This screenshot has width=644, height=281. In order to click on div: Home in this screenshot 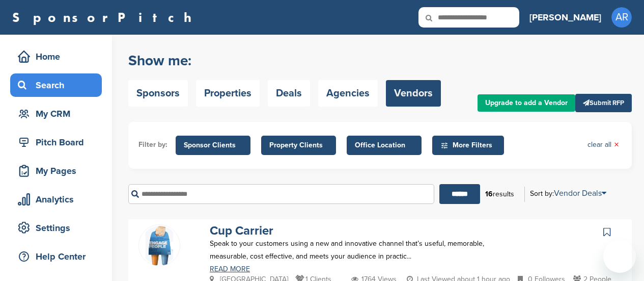, I will do `click(58, 57)`.